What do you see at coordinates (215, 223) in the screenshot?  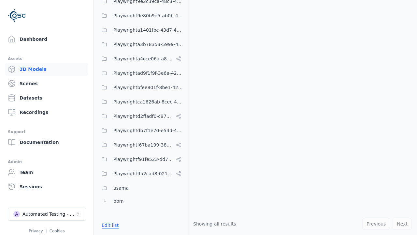 I see `span: Showing all results` at bounding box center [215, 223].